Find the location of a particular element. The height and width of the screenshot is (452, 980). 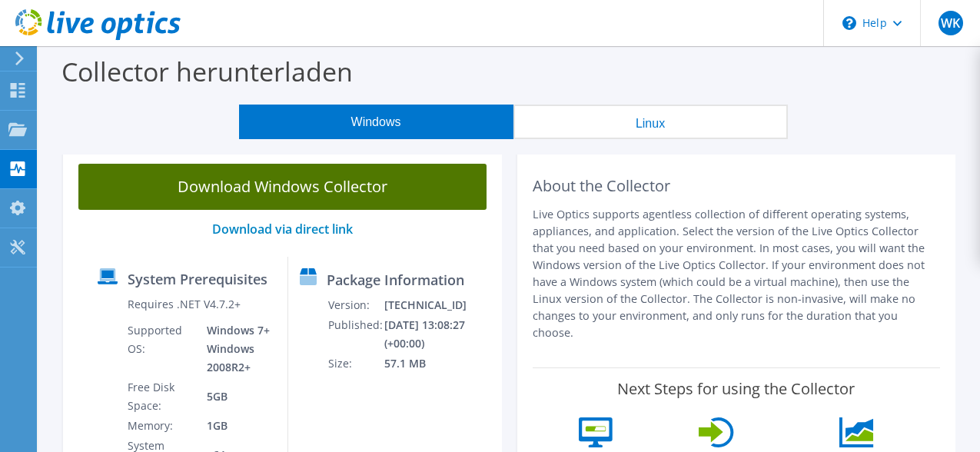

label: Next Steps for using the Collector is located at coordinates (735, 389).